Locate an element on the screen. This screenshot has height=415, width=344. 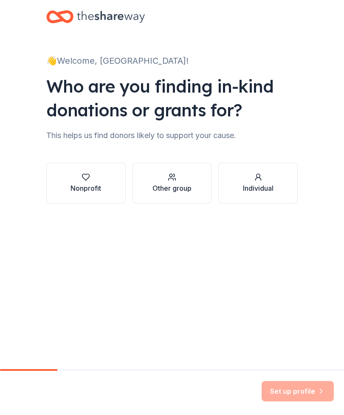
div: Who are you finding in-kind donations or grants for? is located at coordinates (172, 98).